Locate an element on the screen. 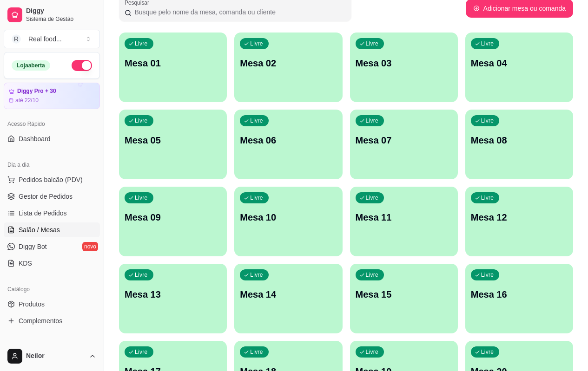 This screenshot has height=371, width=588. button: LivreMesa 10 is located at coordinates (288, 221).